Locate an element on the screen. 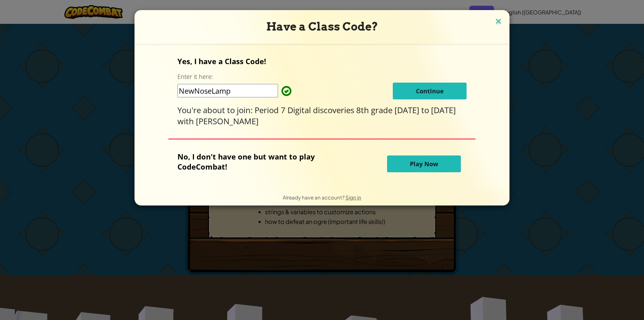  span: Already have an account? is located at coordinates (314, 197).